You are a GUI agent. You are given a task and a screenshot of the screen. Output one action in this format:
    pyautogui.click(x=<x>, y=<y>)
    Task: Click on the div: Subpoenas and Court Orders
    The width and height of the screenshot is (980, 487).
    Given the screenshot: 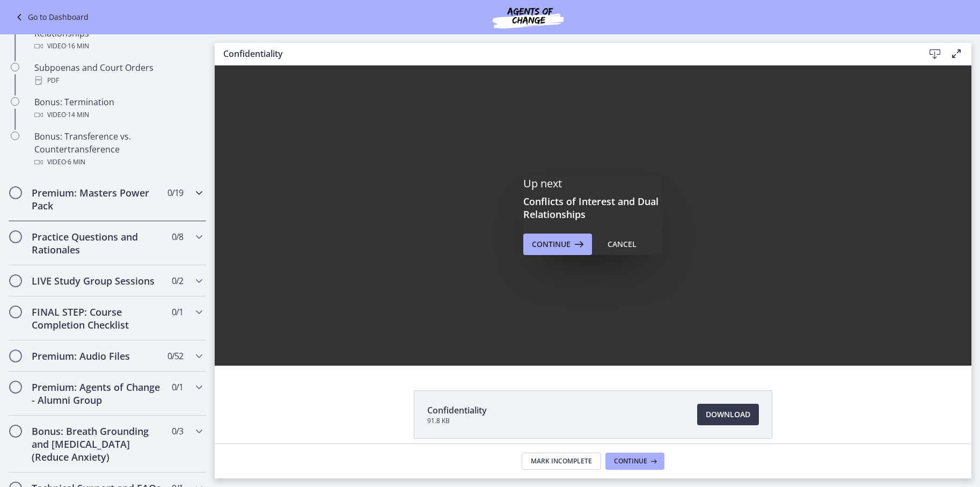 What is the action you would take?
    pyautogui.click(x=118, y=74)
    